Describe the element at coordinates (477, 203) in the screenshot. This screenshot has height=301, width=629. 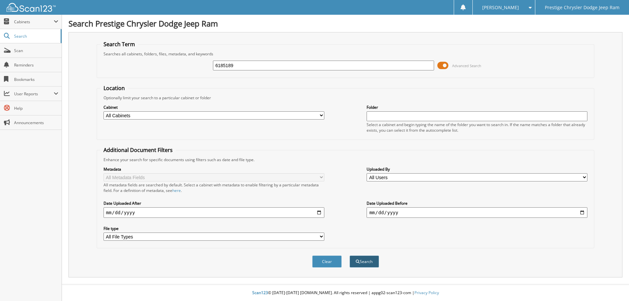
I see `label: Date Uploaded Before` at that location.